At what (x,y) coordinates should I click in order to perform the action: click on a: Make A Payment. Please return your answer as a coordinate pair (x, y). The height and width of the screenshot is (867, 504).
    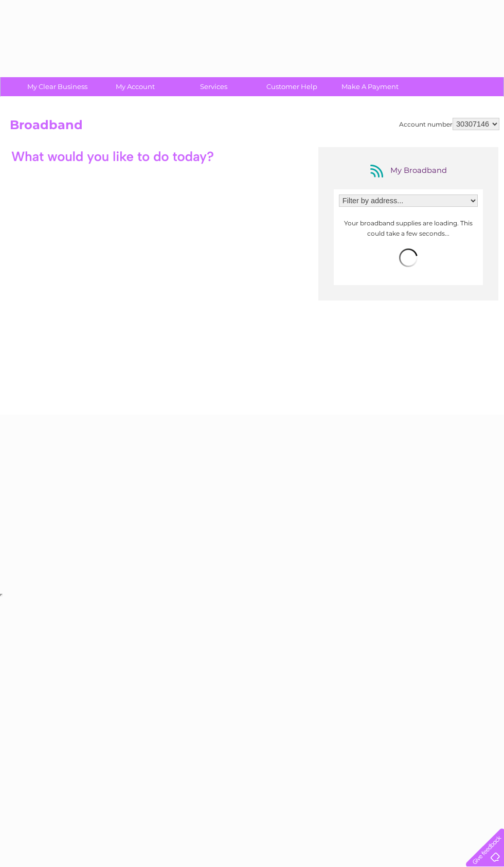
    Looking at the image, I should click on (370, 87).